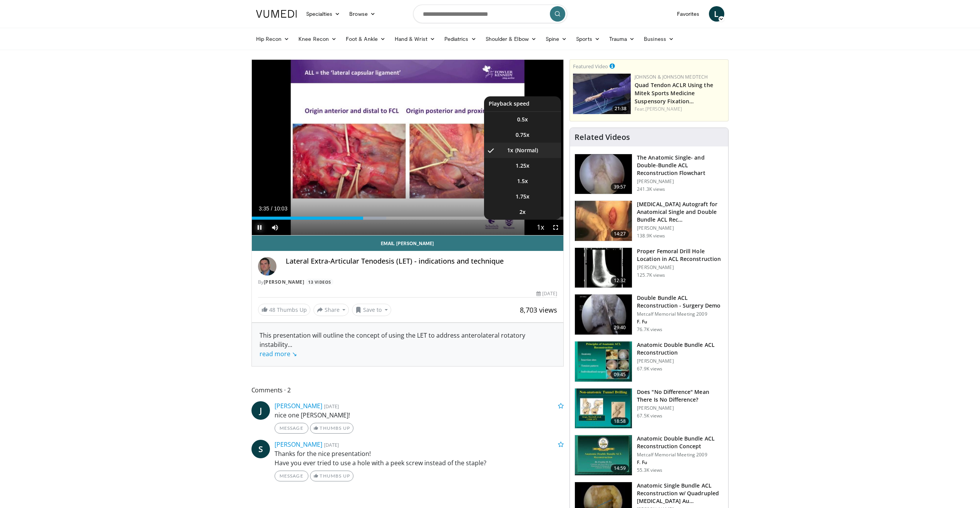 The width and height of the screenshot is (980, 508). What do you see at coordinates (651, 275) in the screenshot?
I see `p: 125.7K views` at bounding box center [651, 275].